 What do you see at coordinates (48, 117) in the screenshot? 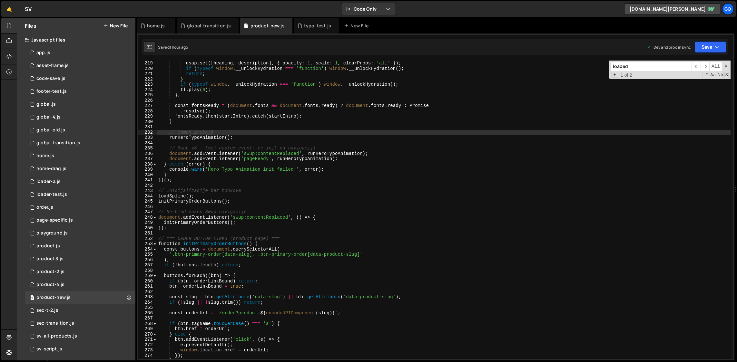
I see `div: global-4.js` at bounding box center [48, 117].